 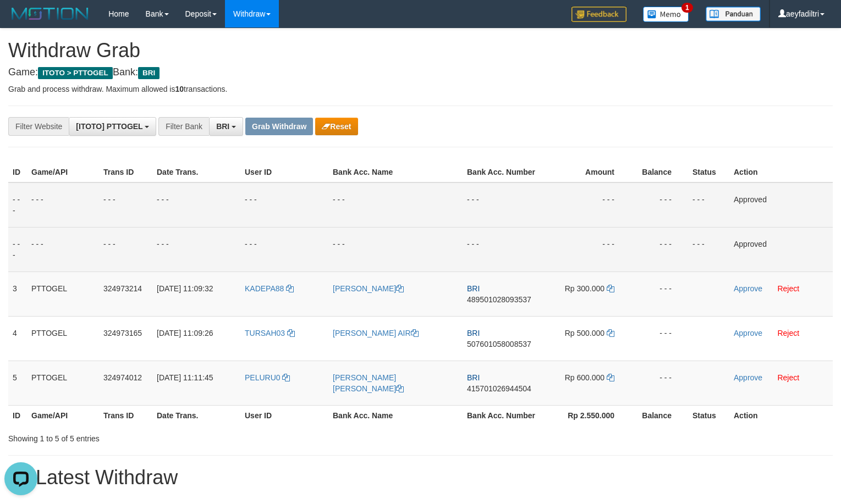 I want to click on td: 4, so click(x=18, y=338).